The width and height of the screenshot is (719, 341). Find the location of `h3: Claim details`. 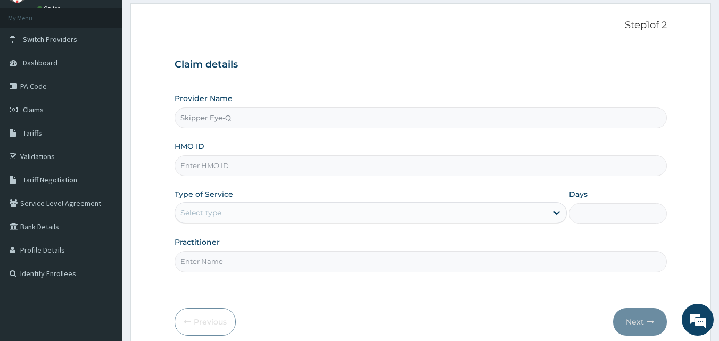

h3: Claim details is located at coordinates (421, 65).